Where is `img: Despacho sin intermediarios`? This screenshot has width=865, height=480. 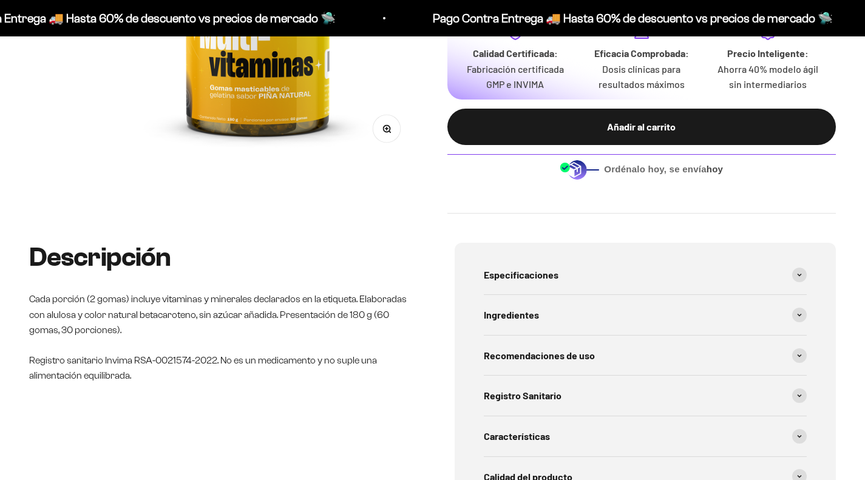 img: Despacho sin intermediarios is located at coordinates (579, 169).